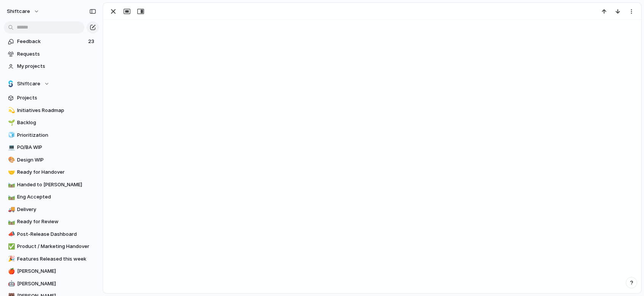  I want to click on a: 📣Post-Release Dashboard, so click(51, 234).